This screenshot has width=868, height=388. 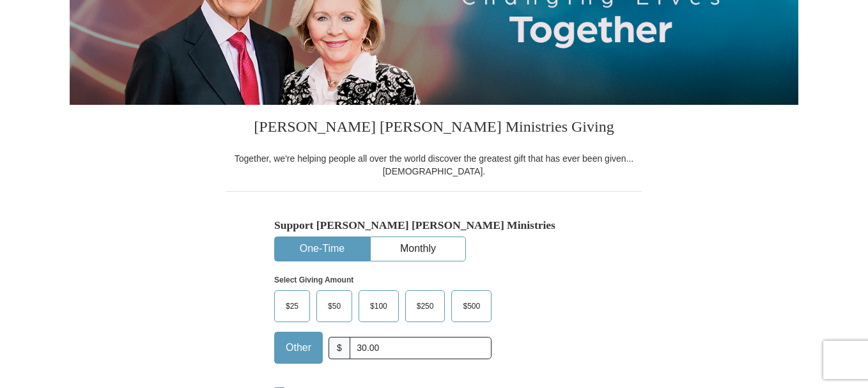 What do you see at coordinates (334, 306) in the screenshot?
I see `span: $50` at bounding box center [334, 306].